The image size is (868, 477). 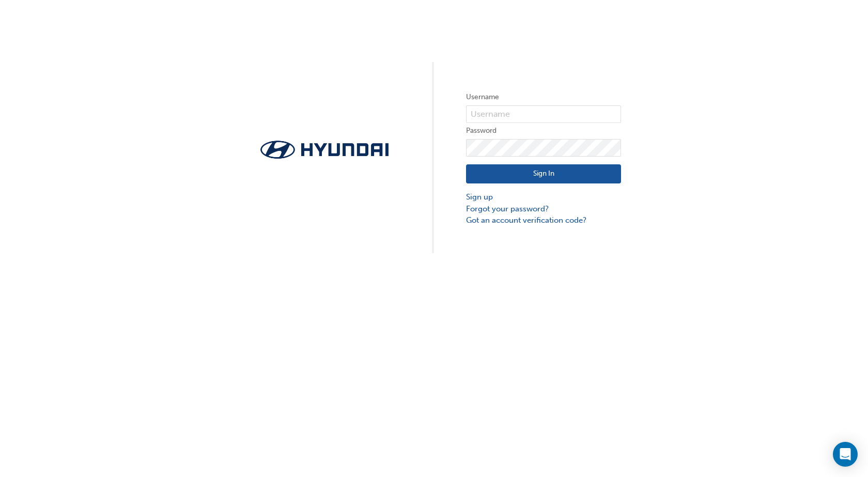 What do you see at coordinates (543, 220) in the screenshot?
I see `a: Got an account verification code?` at bounding box center [543, 220].